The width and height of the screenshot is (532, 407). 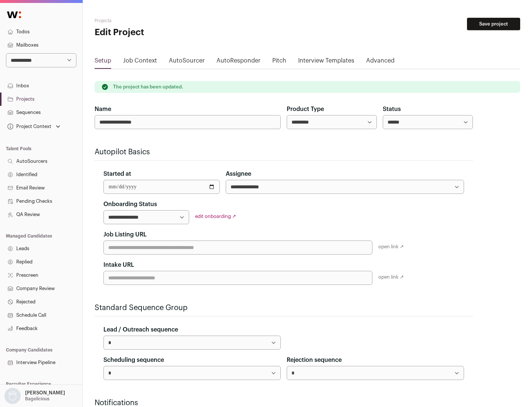 I want to click on img: Wellfound, so click(x=14, y=15).